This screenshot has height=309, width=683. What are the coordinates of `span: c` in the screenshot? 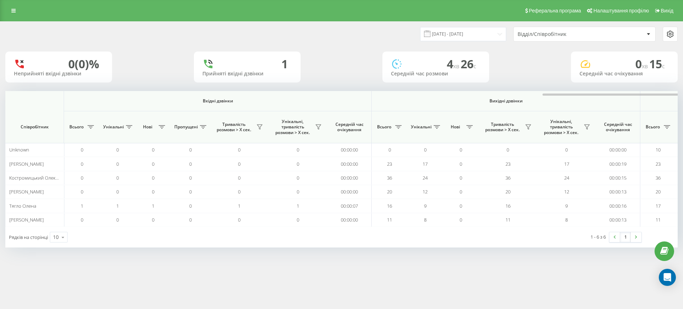 It's located at (663, 66).